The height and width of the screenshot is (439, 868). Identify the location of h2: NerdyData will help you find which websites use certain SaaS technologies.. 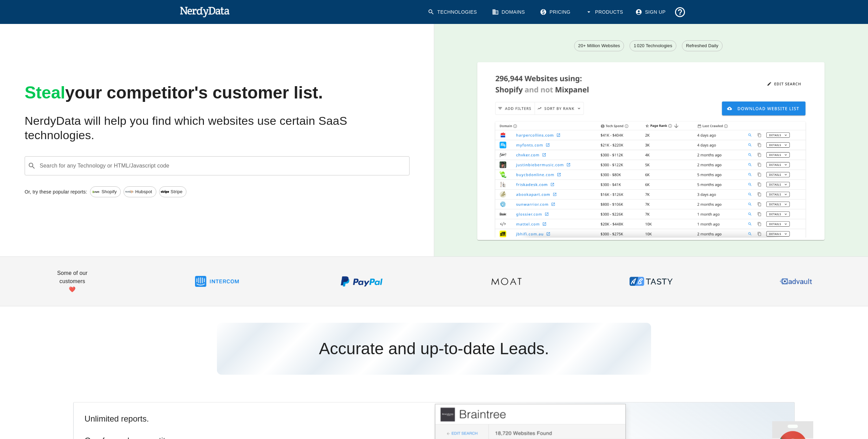
(217, 129).